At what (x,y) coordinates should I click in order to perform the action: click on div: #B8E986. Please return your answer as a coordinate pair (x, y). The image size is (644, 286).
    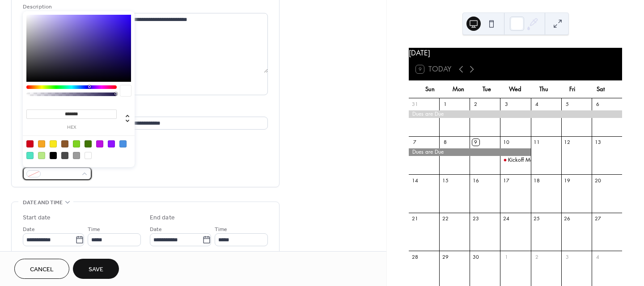
    Looking at the image, I should click on (41, 156).